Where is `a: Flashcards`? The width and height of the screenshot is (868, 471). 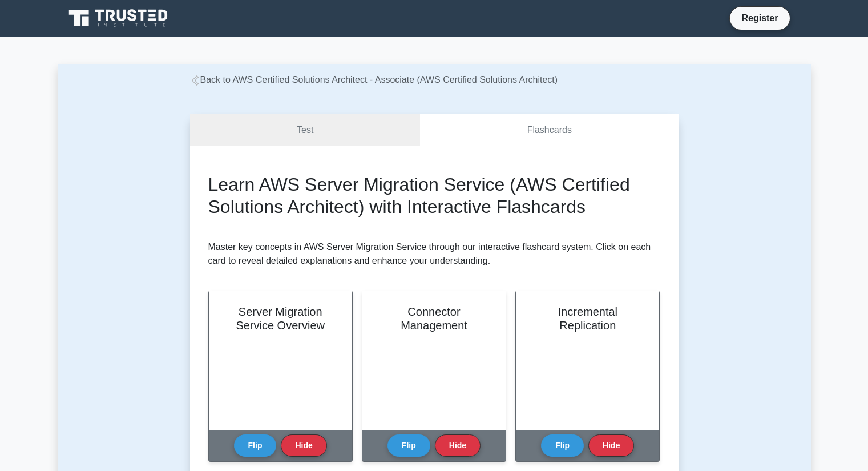 a: Flashcards is located at coordinates (549, 131).